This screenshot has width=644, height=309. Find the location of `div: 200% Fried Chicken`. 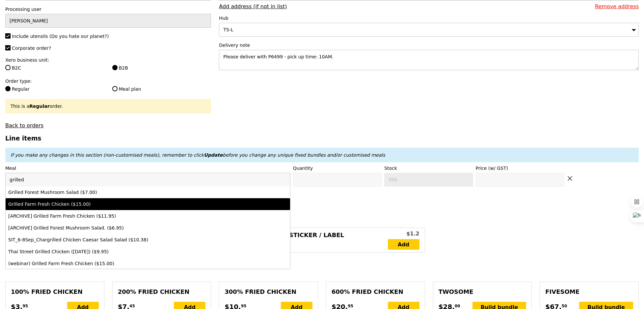

div: 200% Fried Chicken is located at coordinates (161, 291).